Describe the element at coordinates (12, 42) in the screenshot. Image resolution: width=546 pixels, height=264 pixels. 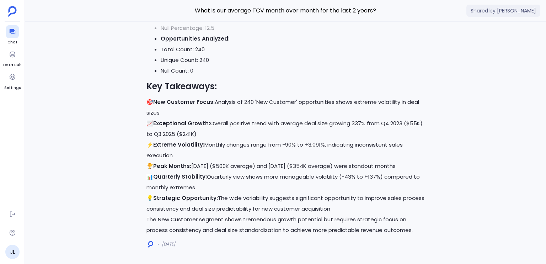
I see `span: Chat` at that location.